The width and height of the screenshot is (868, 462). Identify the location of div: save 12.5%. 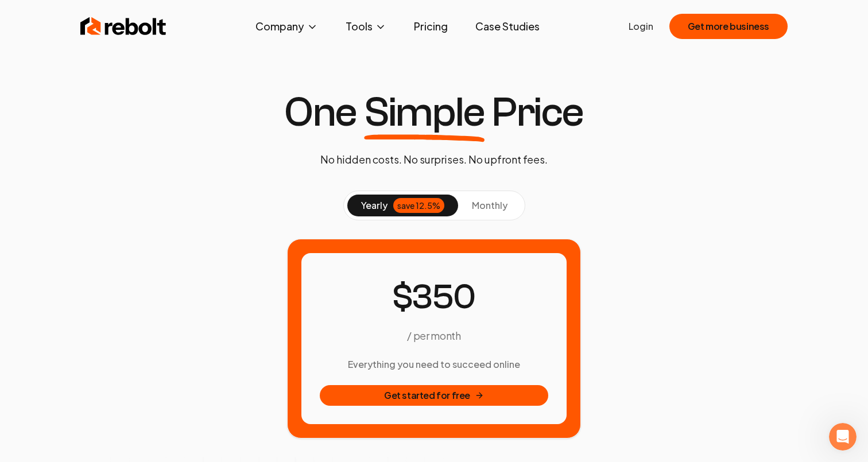
(418, 206).